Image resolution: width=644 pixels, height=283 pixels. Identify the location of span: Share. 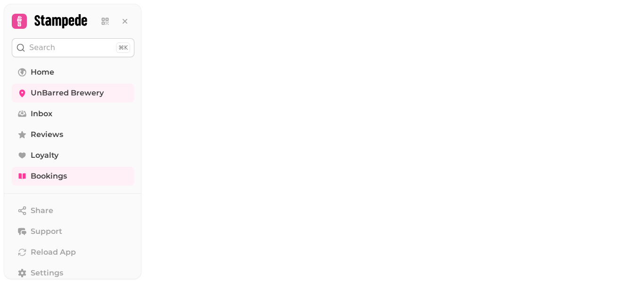
(42, 211).